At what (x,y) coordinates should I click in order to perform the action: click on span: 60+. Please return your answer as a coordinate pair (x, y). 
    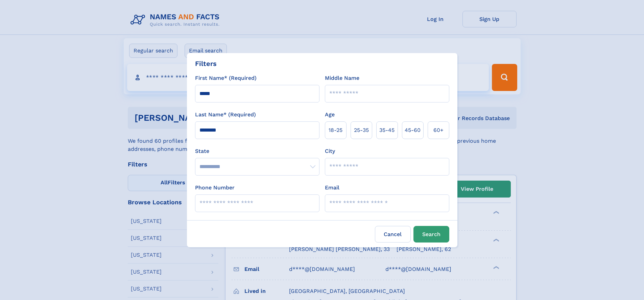
    Looking at the image, I should click on (439, 130).